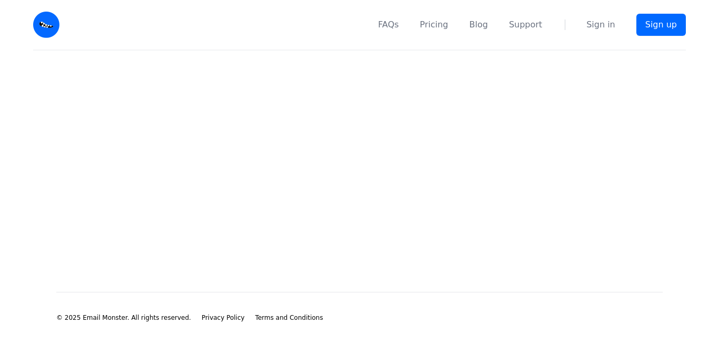  What do you see at coordinates (223, 318) in the screenshot?
I see `span: Privacy Policy` at bounding box center [223, 318].